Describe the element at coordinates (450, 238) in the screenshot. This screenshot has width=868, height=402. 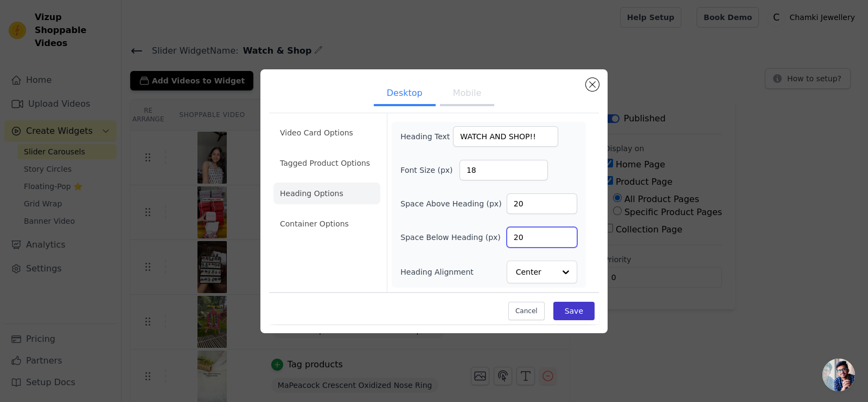
I see `label: Space Below Heading (px)` at that location.